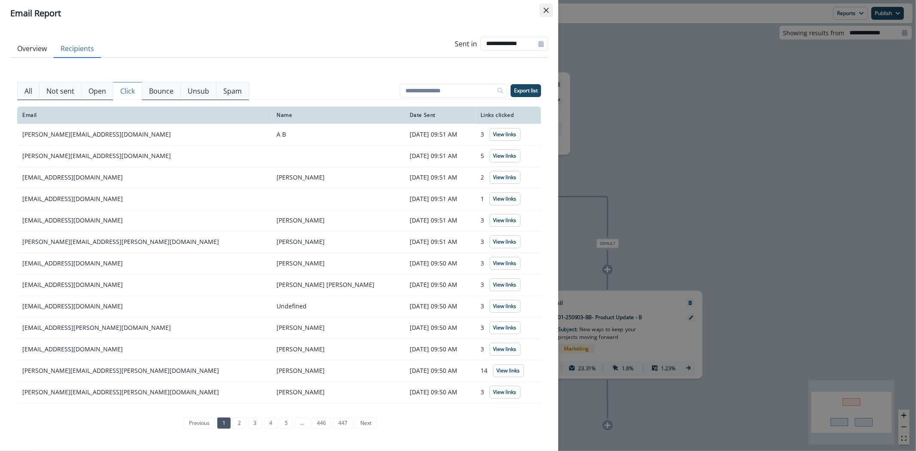 The image size is (916, 451). Describe the element at coordinates (198, 91) in the screenshot. I see `p: Unsub` at that location.